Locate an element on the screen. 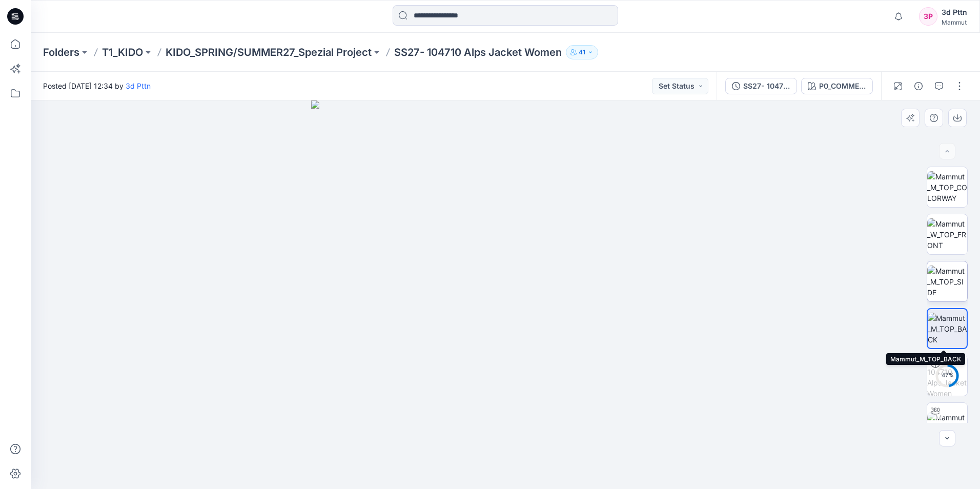  div: 3d Pttn is located at coordinates (955, 12).